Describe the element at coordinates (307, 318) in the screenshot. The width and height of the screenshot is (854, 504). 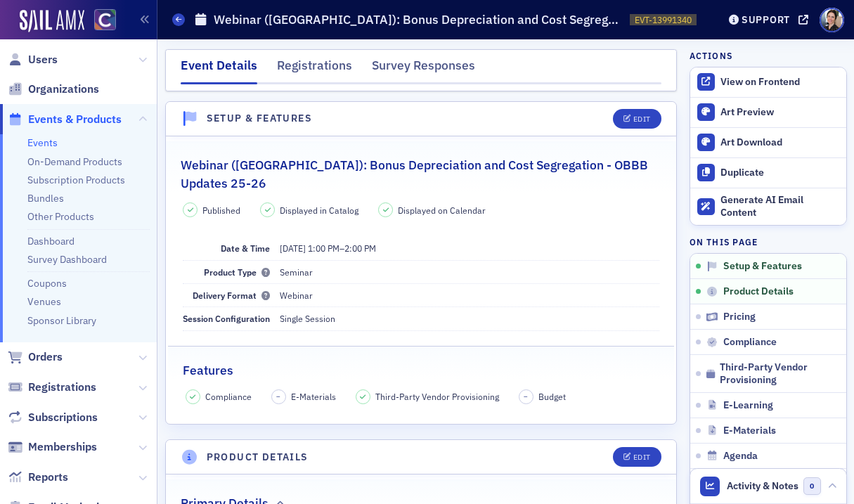
I see `span: Single Session` at that location.